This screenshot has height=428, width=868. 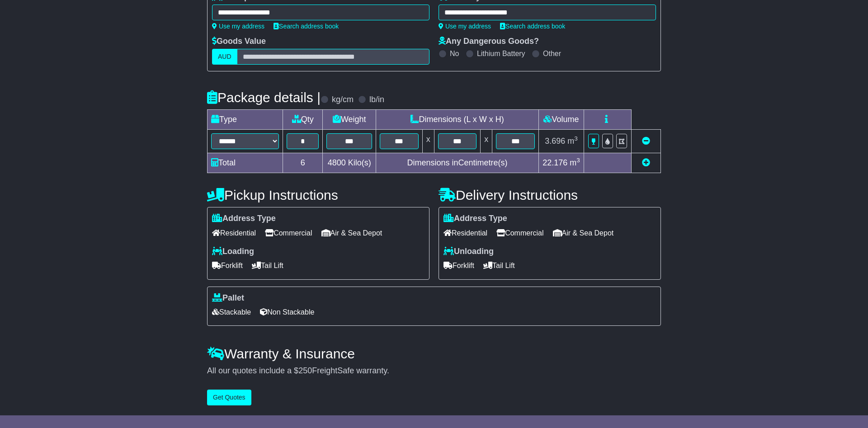 What do you see at coordinates (646, 163) in the screenshot?
I see `a: Add new item` at bounding box center [646, 163].